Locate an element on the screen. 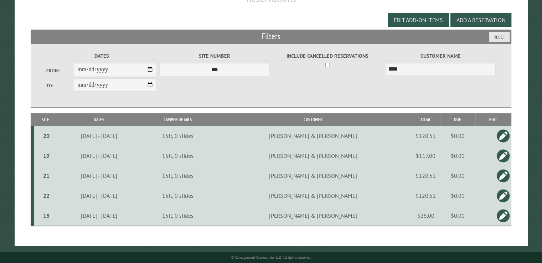  label: To: is located at coordinates (60, 86).